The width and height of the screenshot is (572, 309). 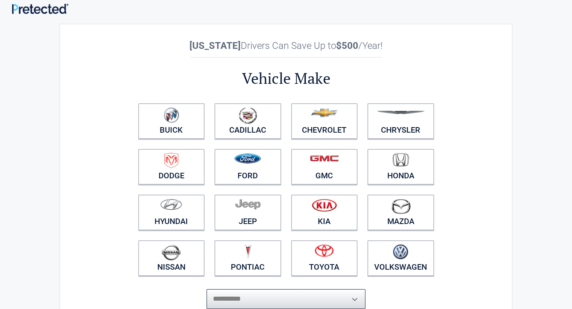 What do you see at coordinates (171, 121) in the screenshot?
I see `a: Buick` at bounding box center [171, 121].